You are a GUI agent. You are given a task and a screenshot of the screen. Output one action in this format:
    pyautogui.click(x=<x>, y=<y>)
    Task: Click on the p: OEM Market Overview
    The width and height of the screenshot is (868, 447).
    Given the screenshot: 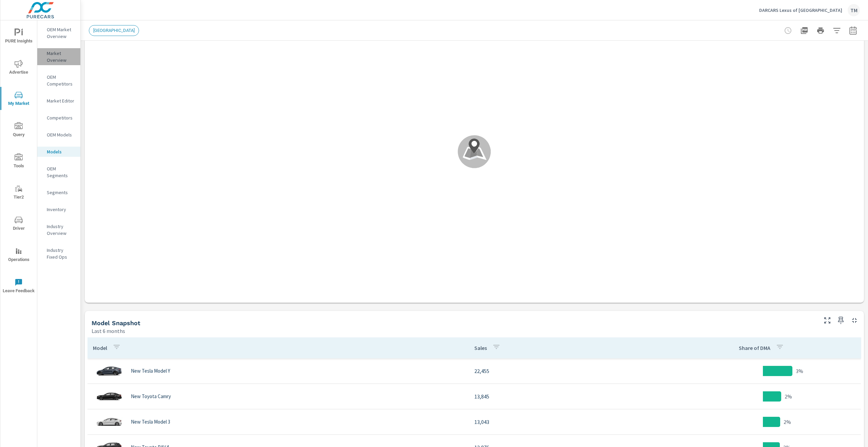 What is the action you would take?
    pyautogui.click(x=61, y=33)
    